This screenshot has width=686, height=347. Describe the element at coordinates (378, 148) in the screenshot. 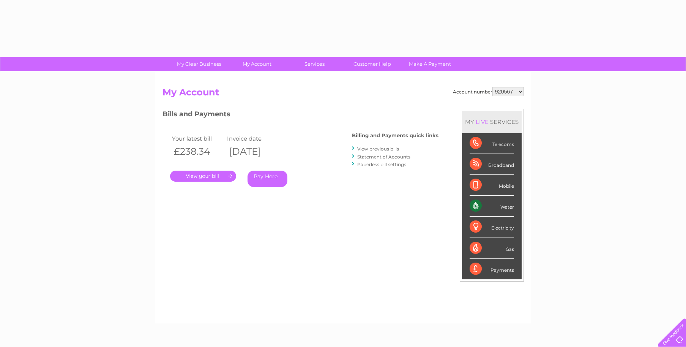

I see `a: View previous bills` at that location.